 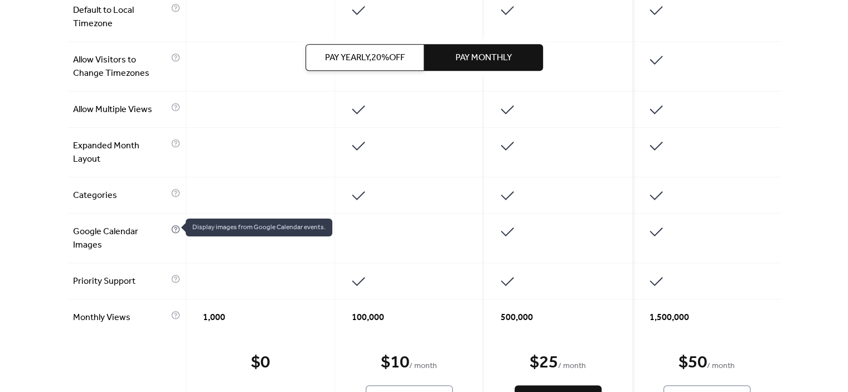 What do you see at coordinates (120, 153) in the screenshot?
I see `span: Expanded Month Layout` at bounding box center [120, 153].